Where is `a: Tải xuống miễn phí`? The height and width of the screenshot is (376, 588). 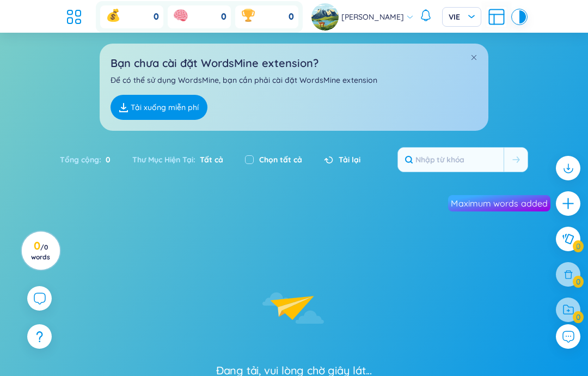
a: Tải xuống miễn phí is located at coordinates (159, 108).